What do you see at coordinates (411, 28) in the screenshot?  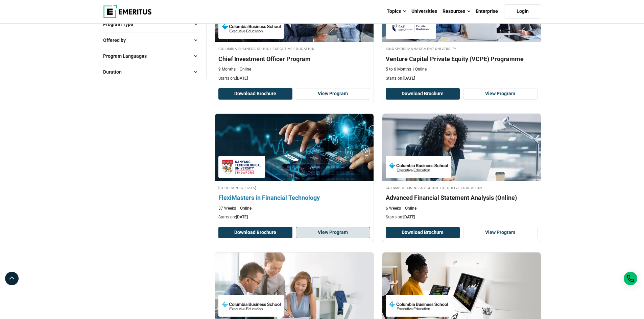 I see `img: Singapore Management University` at bounding box center [411, 28].